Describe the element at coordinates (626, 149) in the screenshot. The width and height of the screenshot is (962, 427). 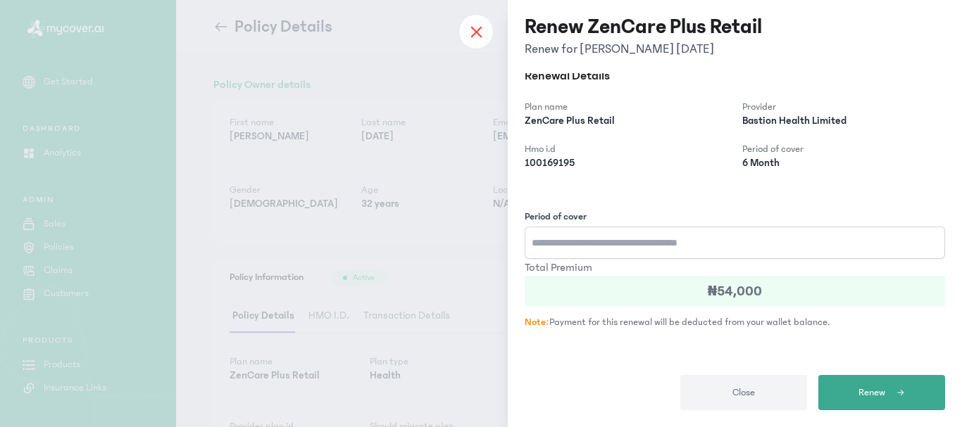
I see `p: Hmo i.d` at that location.